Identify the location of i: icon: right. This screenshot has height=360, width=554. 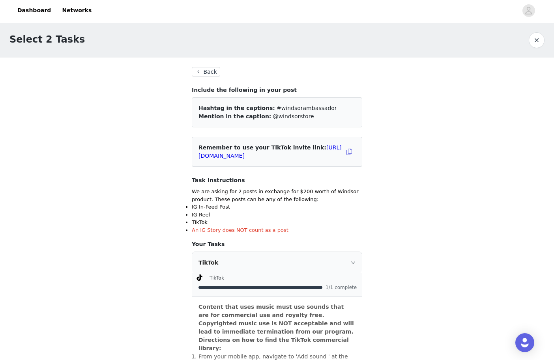
(353, 263).